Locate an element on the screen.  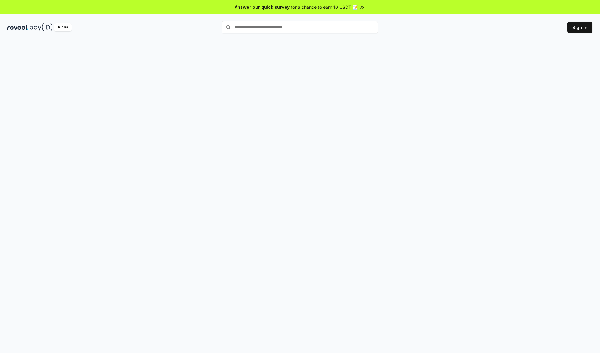
span: for a chance to earn 10 USDT 📝 is located at coordinates (324, 7).